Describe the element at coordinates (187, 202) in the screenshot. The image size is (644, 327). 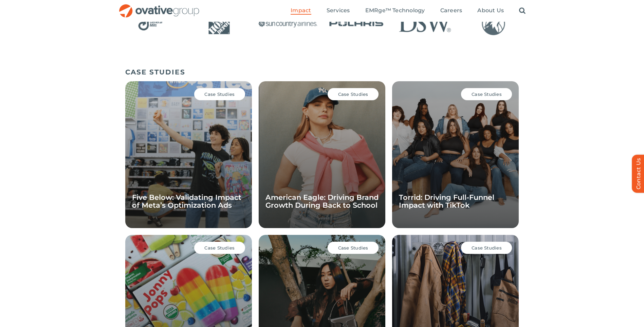
I see `a: Five Below: Validating Impact of Meta’s Optimization Ads` at that location.